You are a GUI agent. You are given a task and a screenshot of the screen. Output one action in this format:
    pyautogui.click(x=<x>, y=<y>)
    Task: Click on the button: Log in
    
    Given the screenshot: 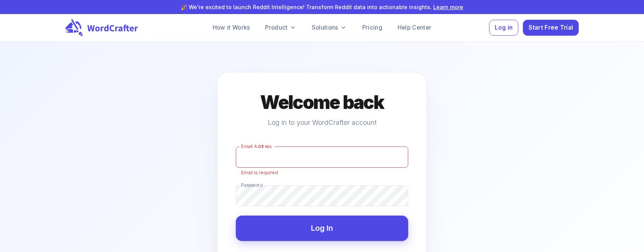 What is the action you would take?
    pyautogui.click(x=504, y=28)
    